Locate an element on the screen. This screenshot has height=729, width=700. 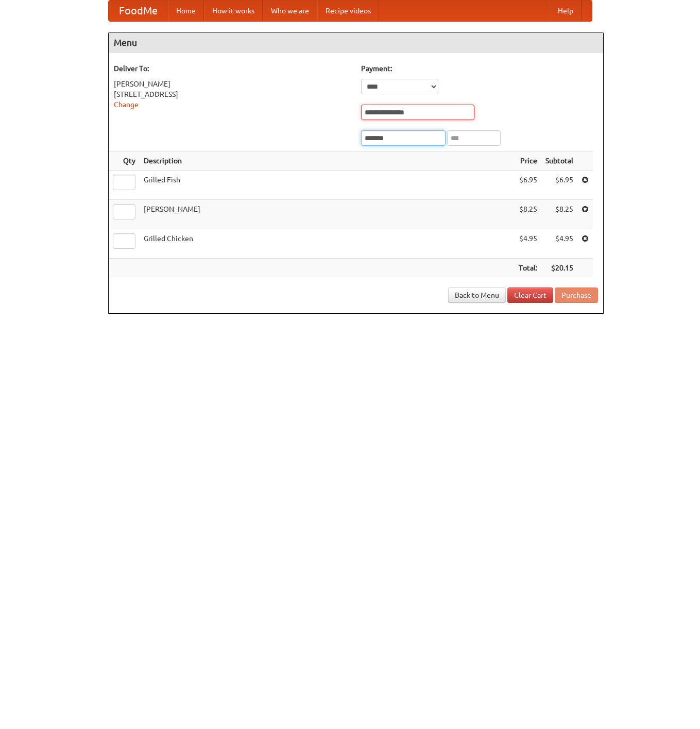
th: Price is located at coordinates (528, 161).